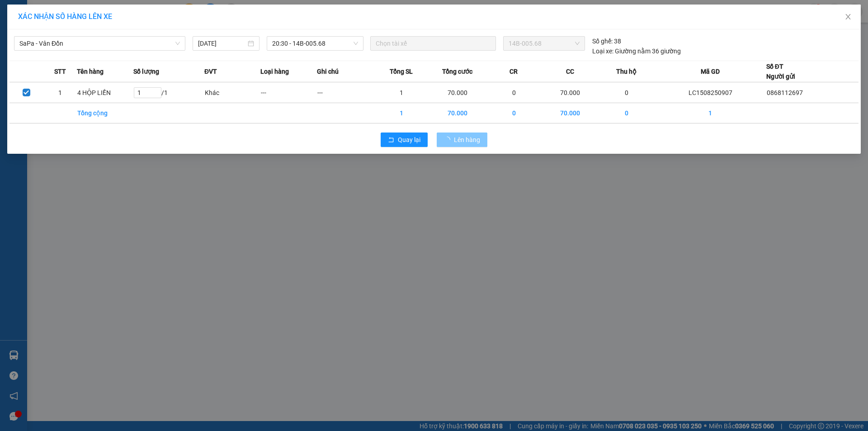 This screenshot has width=868, height=431. What do you see at coordinates (570, 71) in the screenshot?
I see `span: CC` at bounding box center [570, 71].